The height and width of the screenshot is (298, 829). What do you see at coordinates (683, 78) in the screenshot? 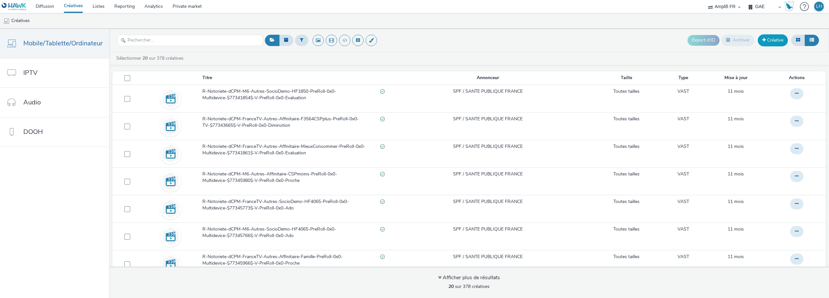
I see `th: Type` at bounding box center [683, 78].